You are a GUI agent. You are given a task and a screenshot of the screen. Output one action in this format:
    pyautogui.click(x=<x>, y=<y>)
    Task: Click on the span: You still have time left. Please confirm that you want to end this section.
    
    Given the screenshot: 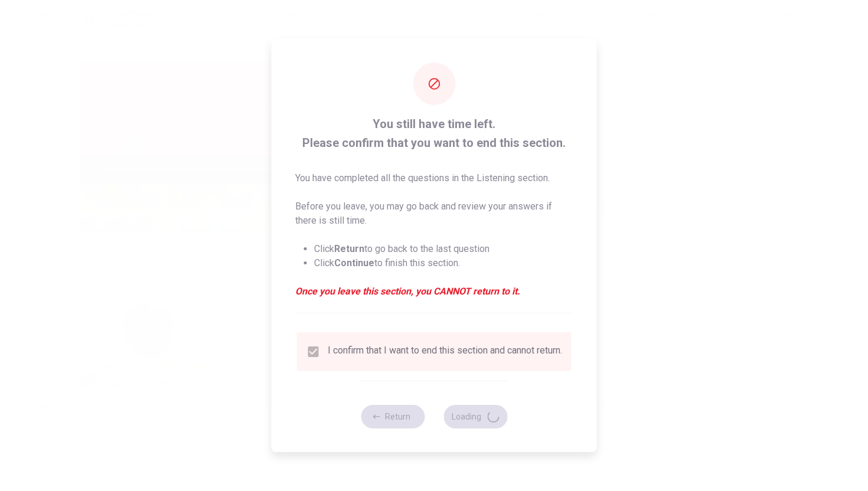 What is the action you would take?
    pyautogui.click(x=434, y=133)
    